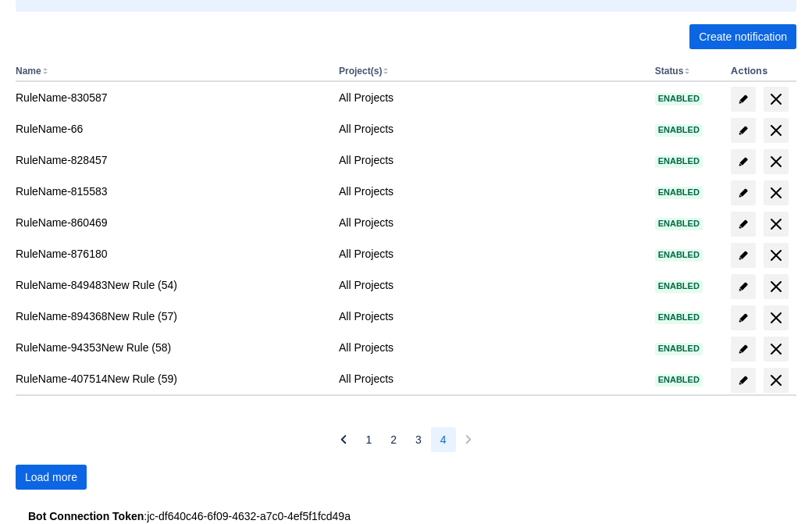  I want to click on button: Previous, so click(344, 439).